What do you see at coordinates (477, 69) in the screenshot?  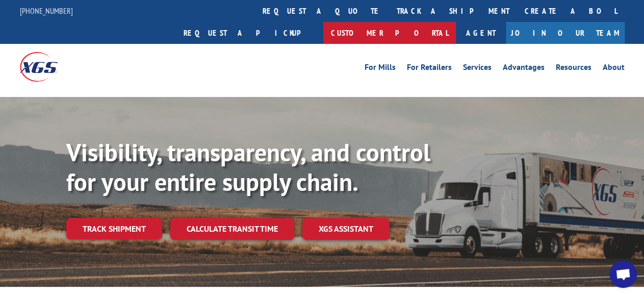 I see `a: Services` at bounding box center [477, 69].